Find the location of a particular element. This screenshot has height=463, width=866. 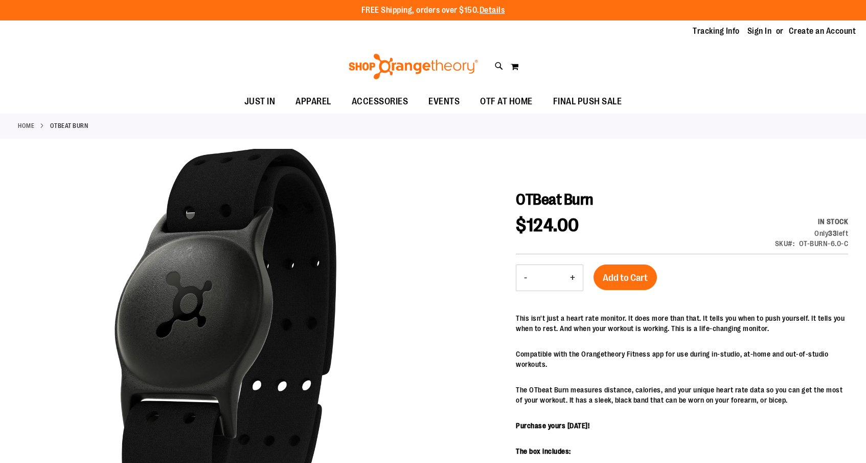

span: OTBeat Burn is located at coordinates (555, 199).